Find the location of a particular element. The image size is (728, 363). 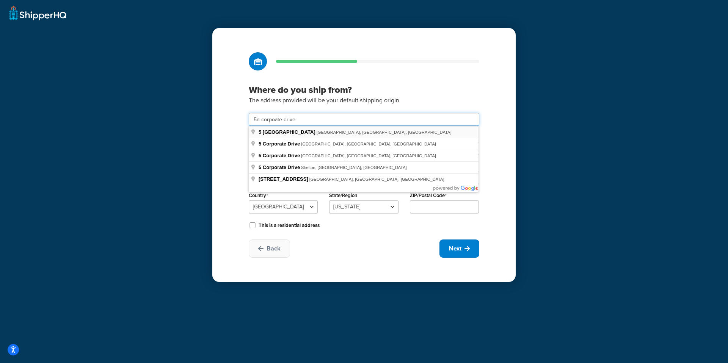

label: This is a residential address is located at coordinates (289, 226).